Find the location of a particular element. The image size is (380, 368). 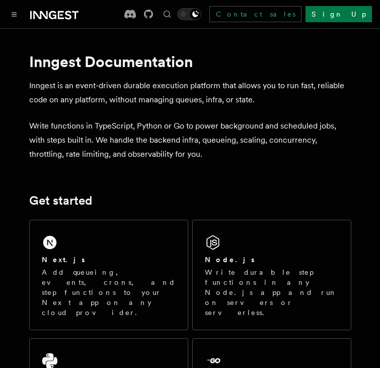

p: Write functions in TypeScript, Python or Go to power background and scheduled jobs, with steps bu... is located at coordinates (191, 140).